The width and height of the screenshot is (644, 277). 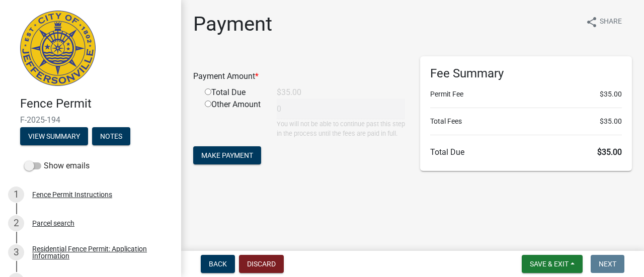 I want to click on div: Fence Permit Instructions, so click(x=72, y=195).